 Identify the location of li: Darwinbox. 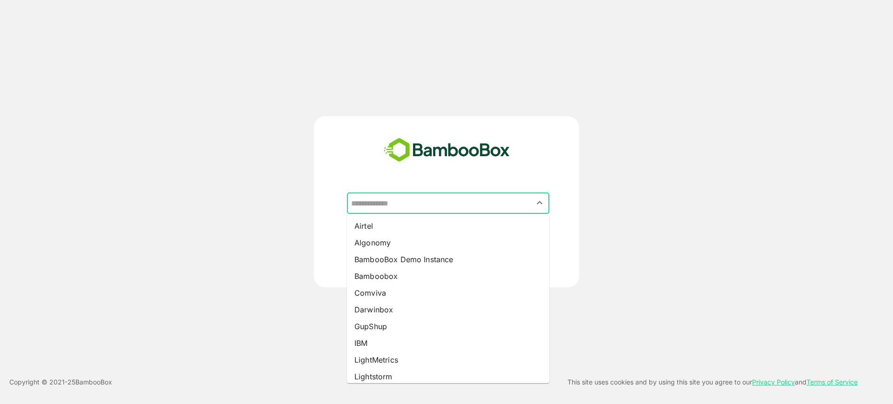
(448, 310).